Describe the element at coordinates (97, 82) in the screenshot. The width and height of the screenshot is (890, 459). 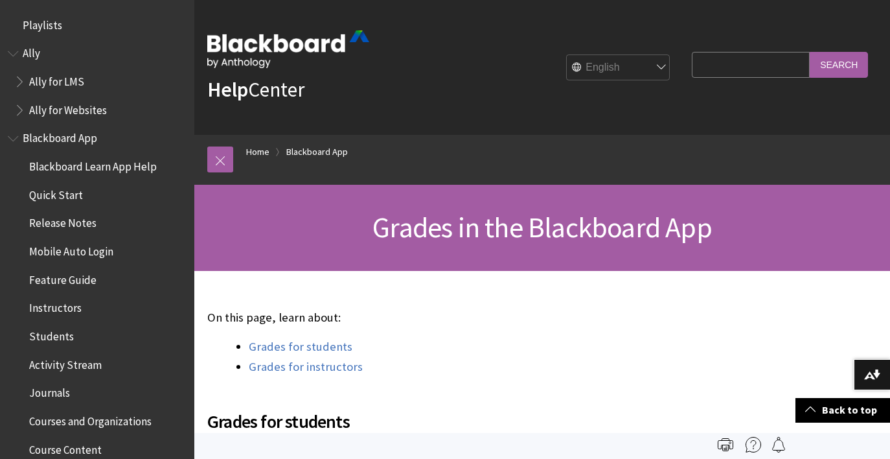
I see `nav: Book outline for Anthology Ally Help` at that location.